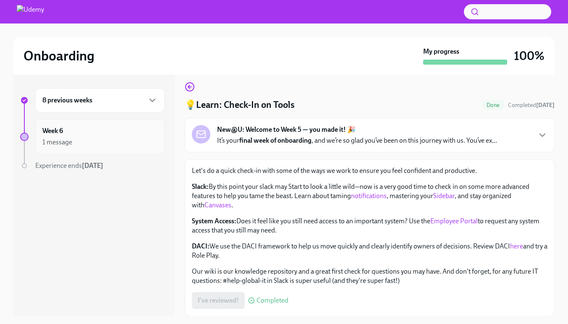  What do you see at coordinates (69, 165) in the screenshot?
I see `span: Experience ends` at bounding box center [69, 165].